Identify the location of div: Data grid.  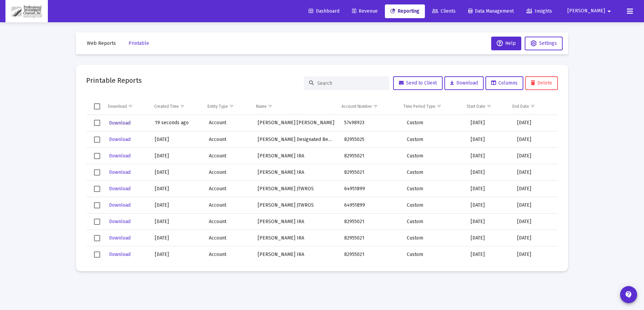
(322, 179).